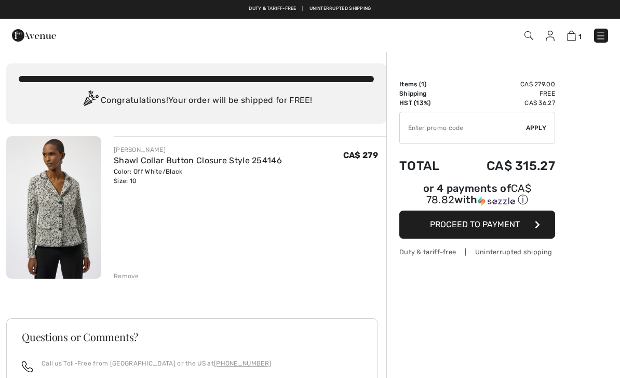 The width and height of the screenshot is (620, 378). What do you see at coordinates (479, 194) in the screenshot?
I see `span: CA$ 78.82` at bounding box center [479, 194].